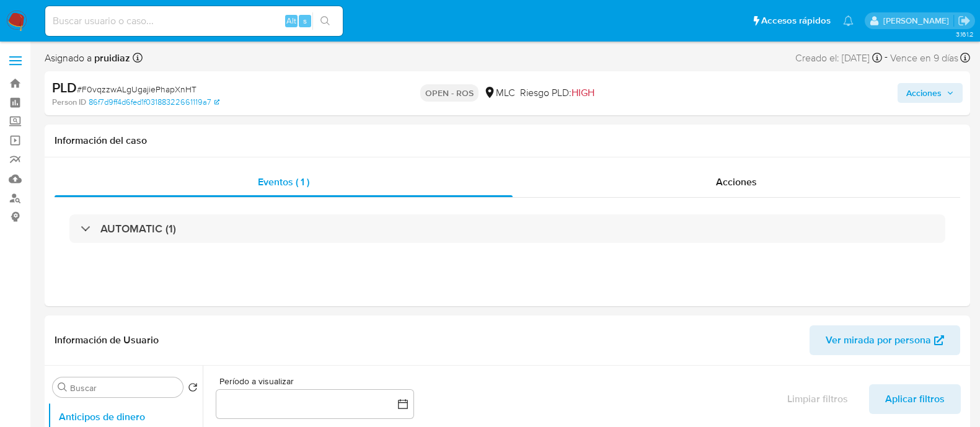 This screenshot has width=980, height=427. What do you see at coordinates (964, 20) in the screenshot?
I see `a: Salir` at bounding box center [964, 20].